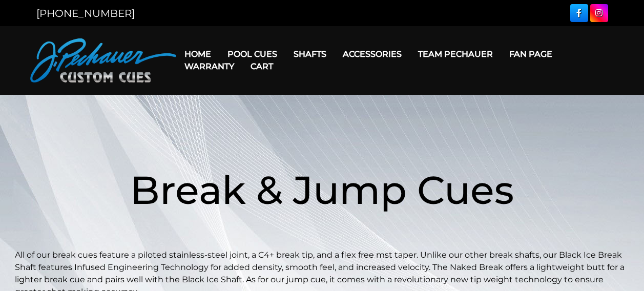  I want to click on a: Shafts, so click(310, 54).